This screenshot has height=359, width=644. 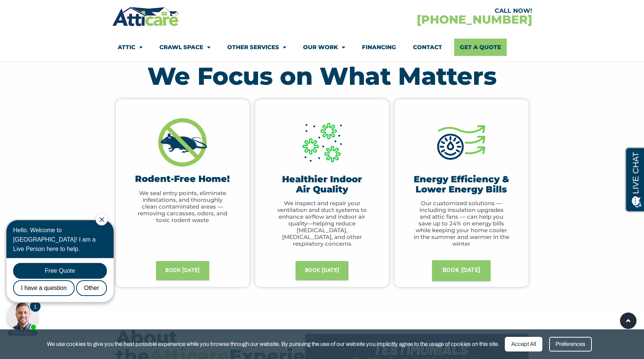 I want to click on div: Online Agent, so click(x=19, y=120).